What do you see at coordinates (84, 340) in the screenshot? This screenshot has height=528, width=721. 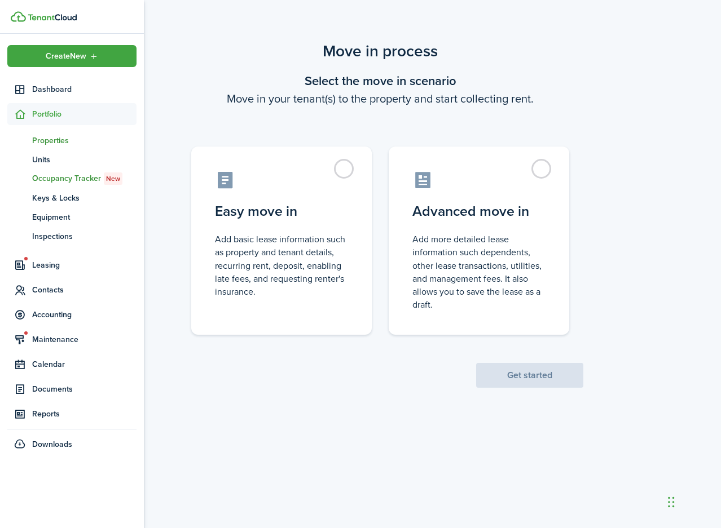 I see `span: Maintenance` at bounding box center [84, 340].